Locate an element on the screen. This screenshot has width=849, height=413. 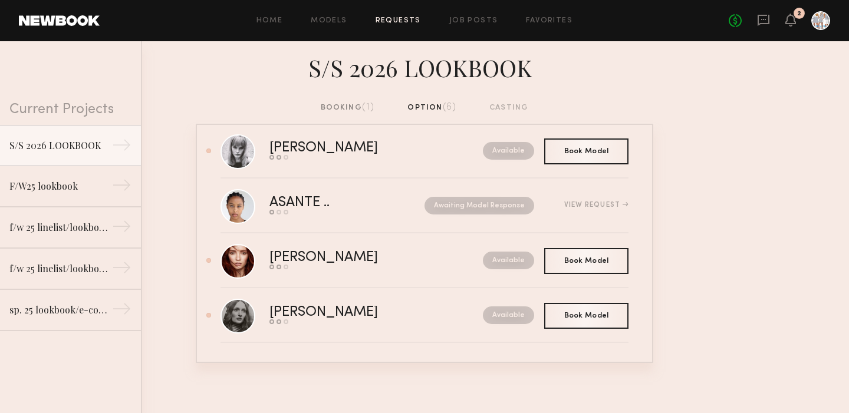
a: Favorites is located at coordinates (549, 21).